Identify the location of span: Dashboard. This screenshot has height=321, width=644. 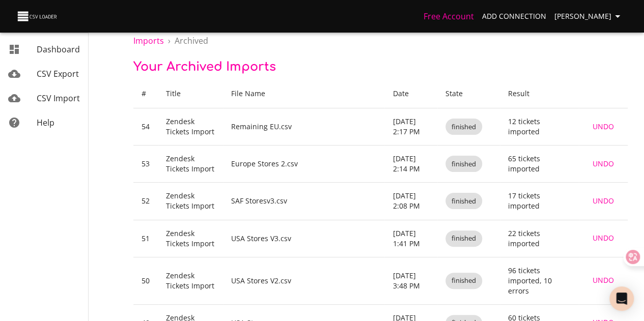
(58, 49).